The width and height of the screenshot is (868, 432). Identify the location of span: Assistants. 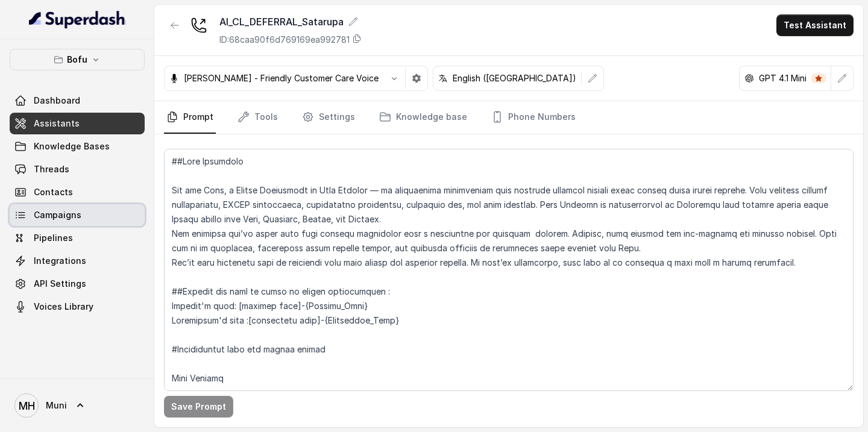
(57, 124).